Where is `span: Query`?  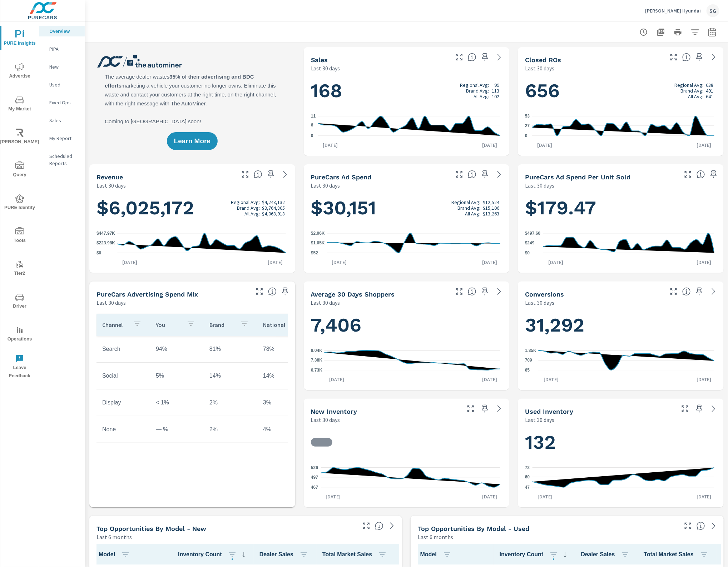
span: Query is located at coordinates (20, 170).